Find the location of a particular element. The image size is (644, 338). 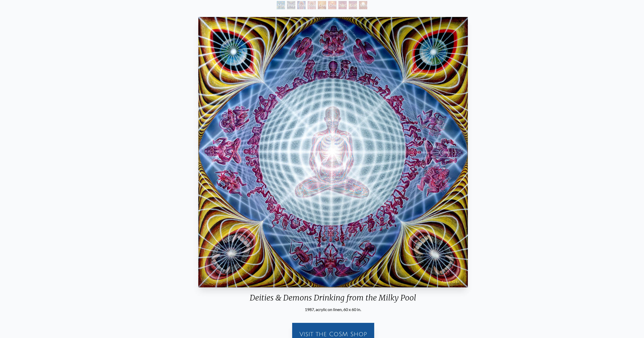

div: Godself is located at coordinates (353, 5).